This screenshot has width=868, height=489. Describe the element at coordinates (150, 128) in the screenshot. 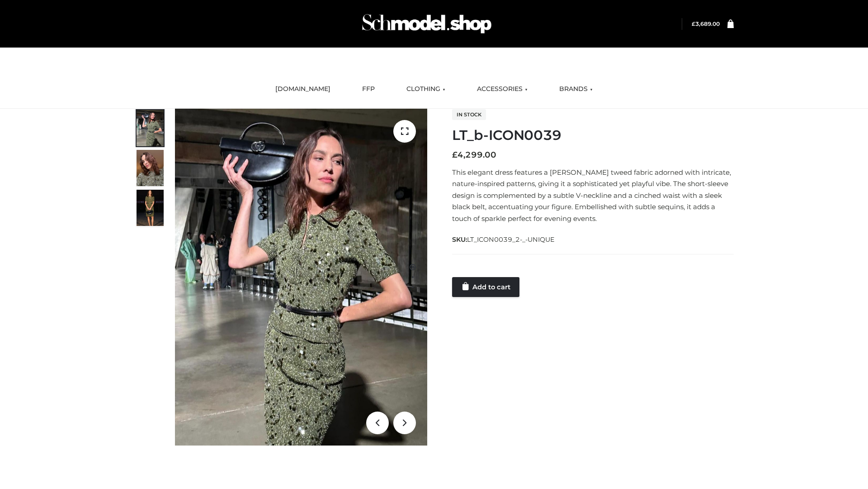

I see `img: Screenshot-2024-10-29-at-6.59.56%E2%80%AFPM.jpg` at that location.